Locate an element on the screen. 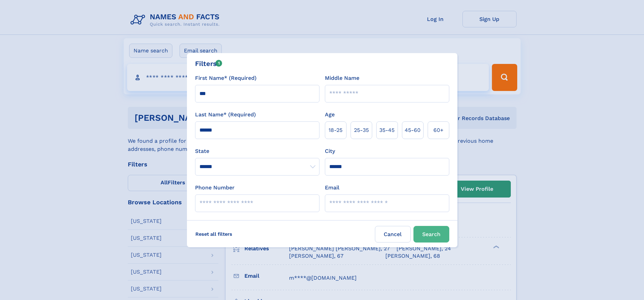  span: 18‑25 is located at coordinates (335, 130).